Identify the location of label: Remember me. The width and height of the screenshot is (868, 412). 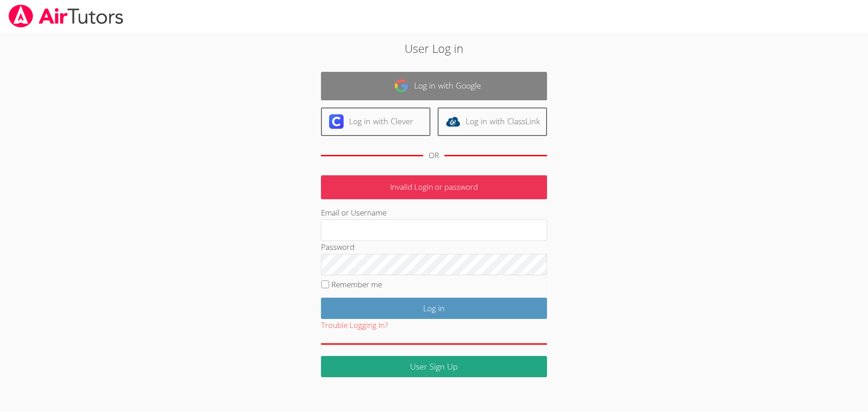
(357, 284).